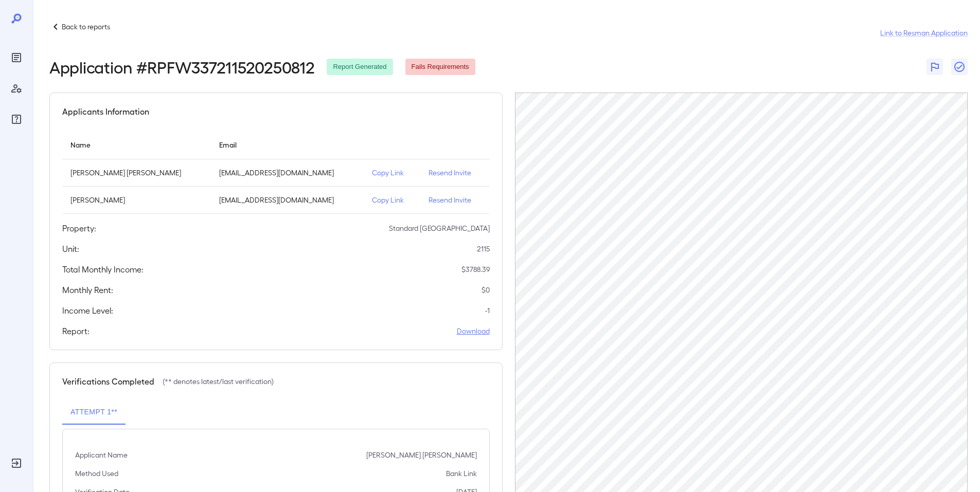  Describe the element at coordinates (935, 67) in the screenshot. I see `button: Flag Report` at that location.